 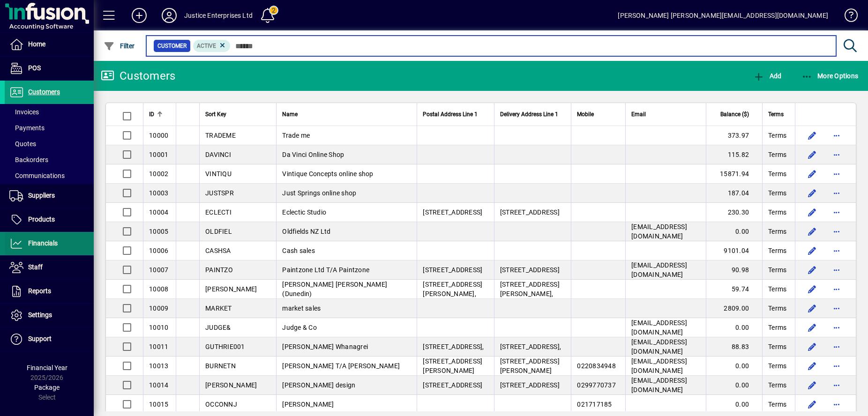 I want to click on span: Invoices, so click(x=24, y=112).